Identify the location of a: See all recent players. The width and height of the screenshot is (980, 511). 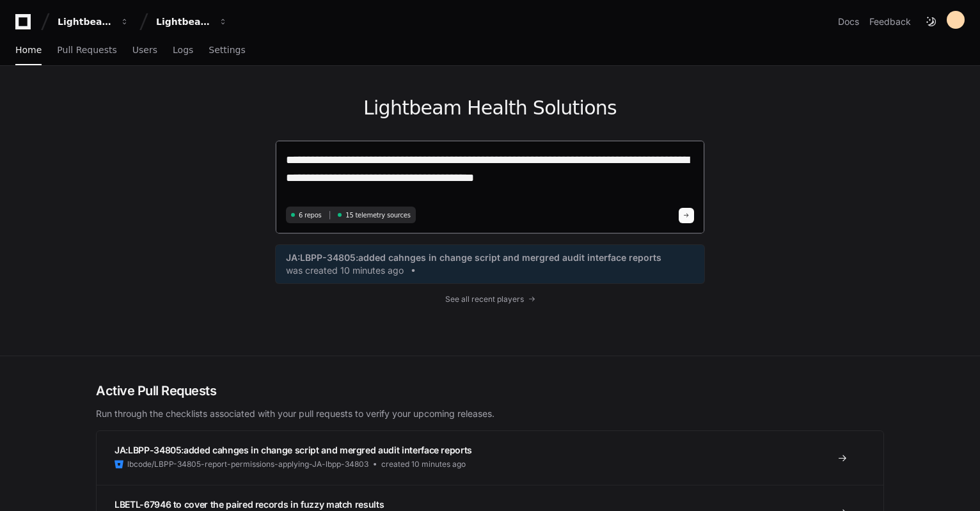
(490, 299).